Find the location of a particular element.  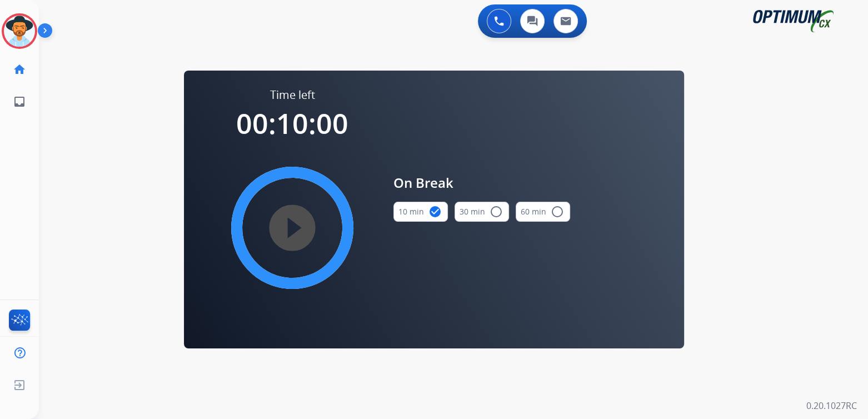

mat-icon: inbox is located at coordinates (20, 102).